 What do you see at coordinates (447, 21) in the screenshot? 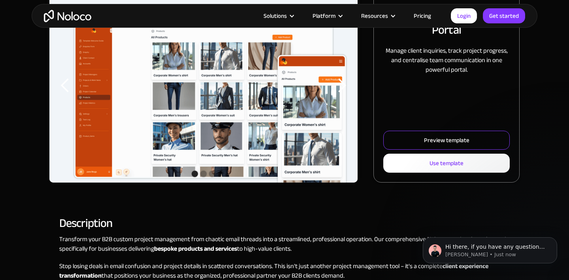
I see `h2: Client Project Management Portal` at bounding box center [447, 21].